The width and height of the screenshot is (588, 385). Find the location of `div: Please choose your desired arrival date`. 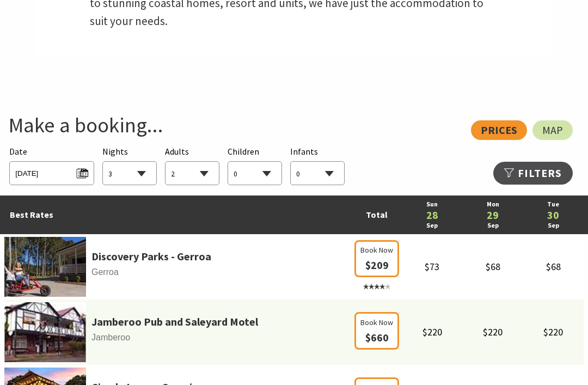

div: Please choose your desired arrival date is located at coordinates (51, 165).